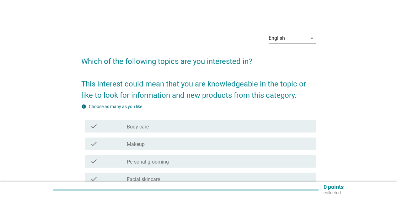 The image size is (397, 198). Describe the element at coordinates (84, 107) in the screenshot. I see `i: info` at that location.